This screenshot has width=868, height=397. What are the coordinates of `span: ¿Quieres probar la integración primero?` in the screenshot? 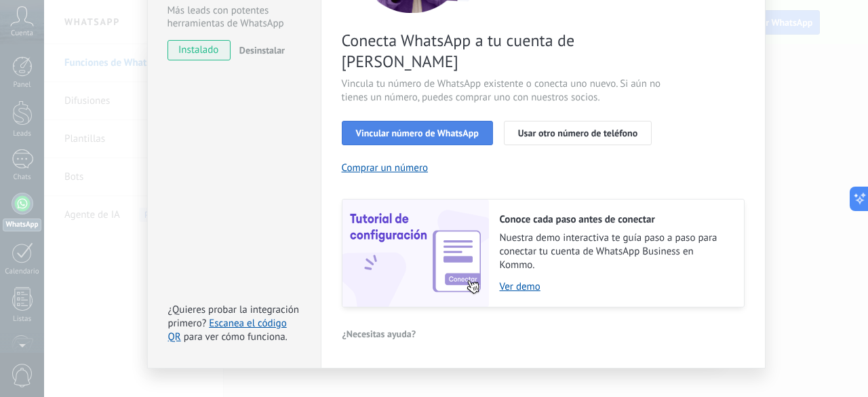 It's located at (234, 316).